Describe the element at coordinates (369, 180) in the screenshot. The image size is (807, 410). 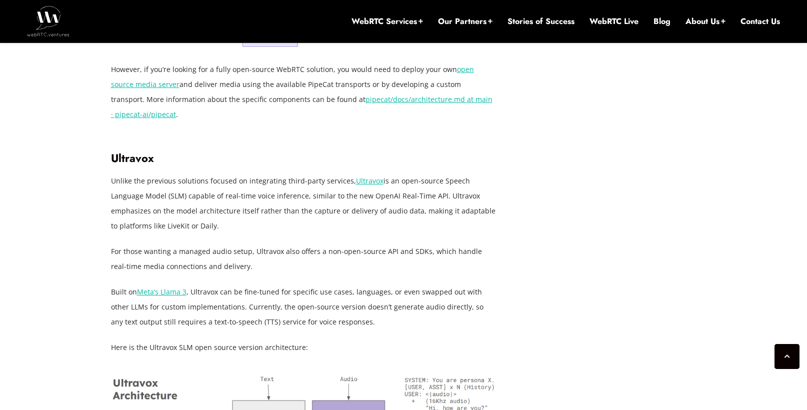
I see `a: Ultravox` at that location.